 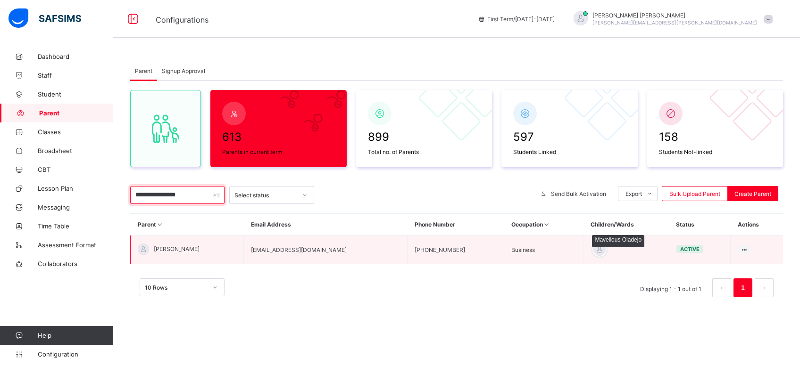 I want to click on span: Parents in current term, so click(x=278, y=152).